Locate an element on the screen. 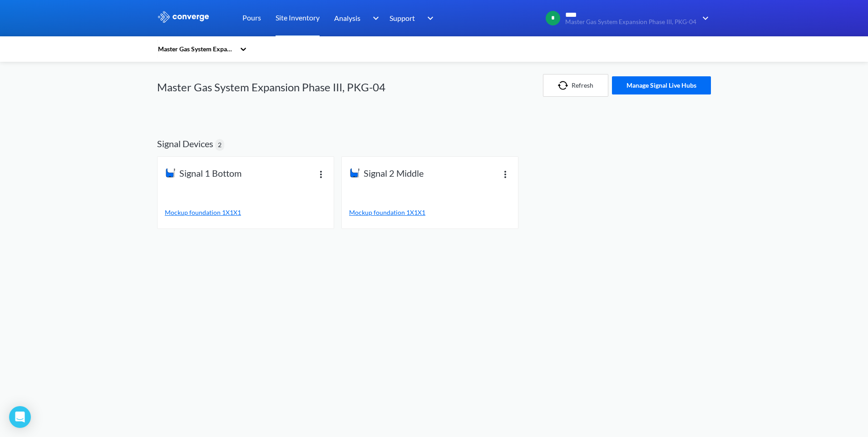  button: Manage Signal Live Hubs is located at coordinates (662, 85).